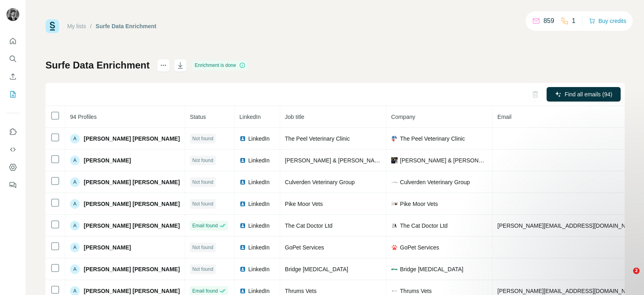 The width and height of the screenshot is (644, 295). I want to click on p: 1, so click(574, 21).